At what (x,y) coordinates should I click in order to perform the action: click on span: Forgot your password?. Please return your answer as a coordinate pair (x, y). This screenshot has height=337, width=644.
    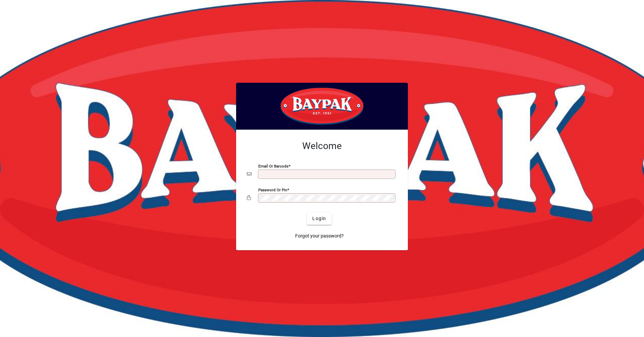
    Looking at the image, I should click on (319, 236).